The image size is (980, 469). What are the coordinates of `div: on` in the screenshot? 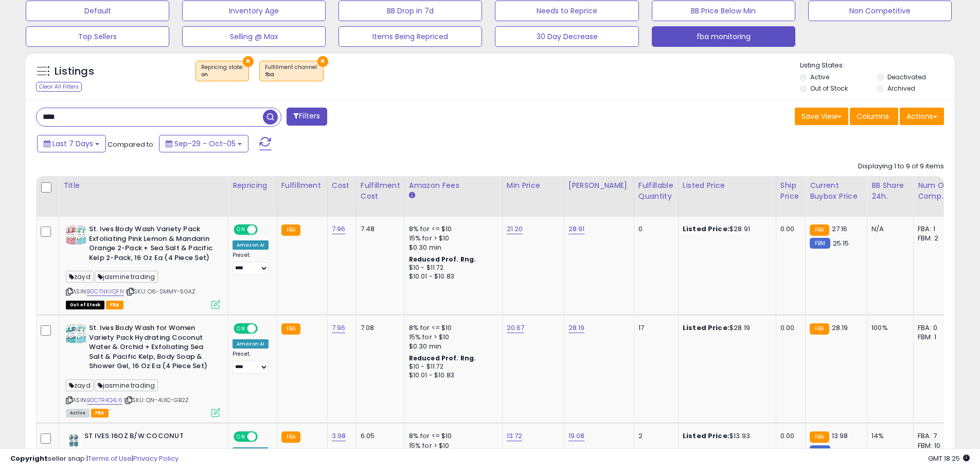 It's located at (222, 75).